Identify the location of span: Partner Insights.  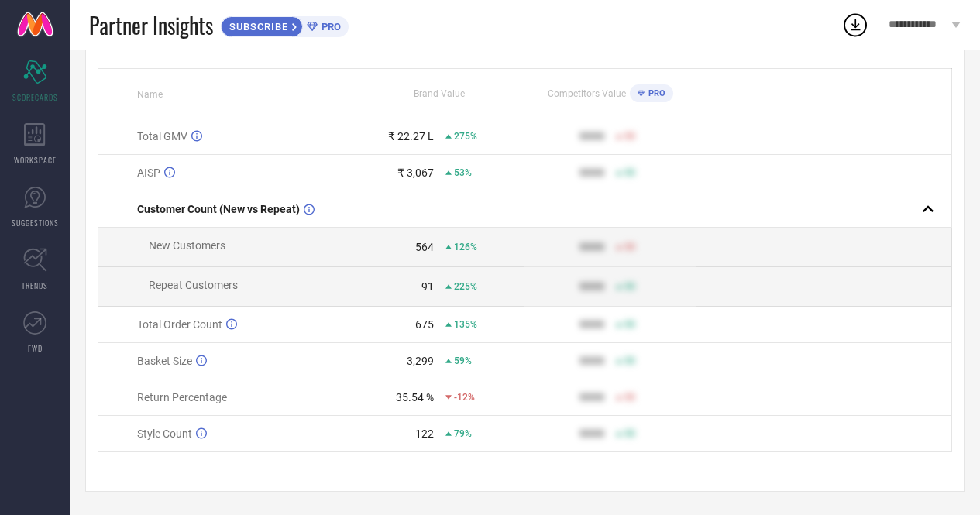
(151, 25).